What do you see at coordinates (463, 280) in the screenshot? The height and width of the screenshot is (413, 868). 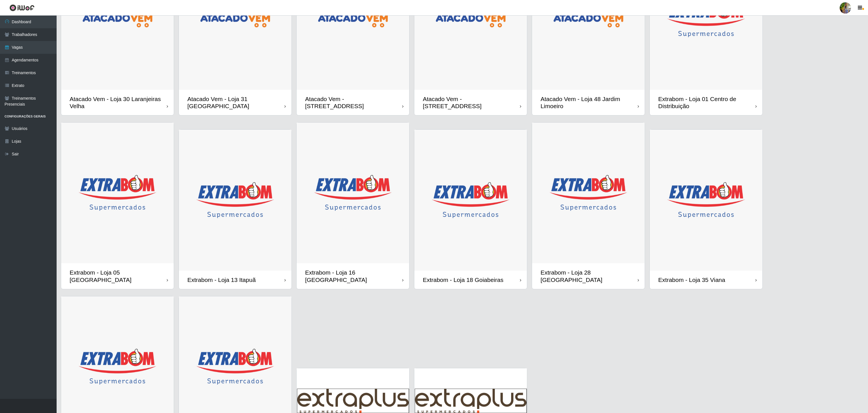 I see `div: Extrabom - Loja 18 Goiabeiras` at bounding box center [463, 280].